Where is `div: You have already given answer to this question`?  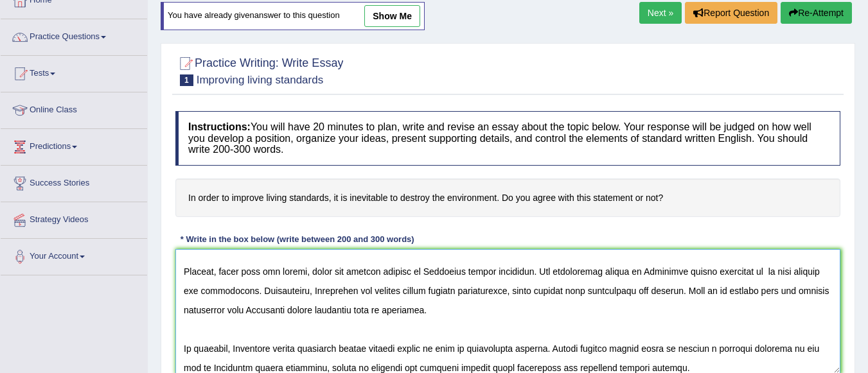 div: You have already given answer to this question is located at coordinates (292, 16).